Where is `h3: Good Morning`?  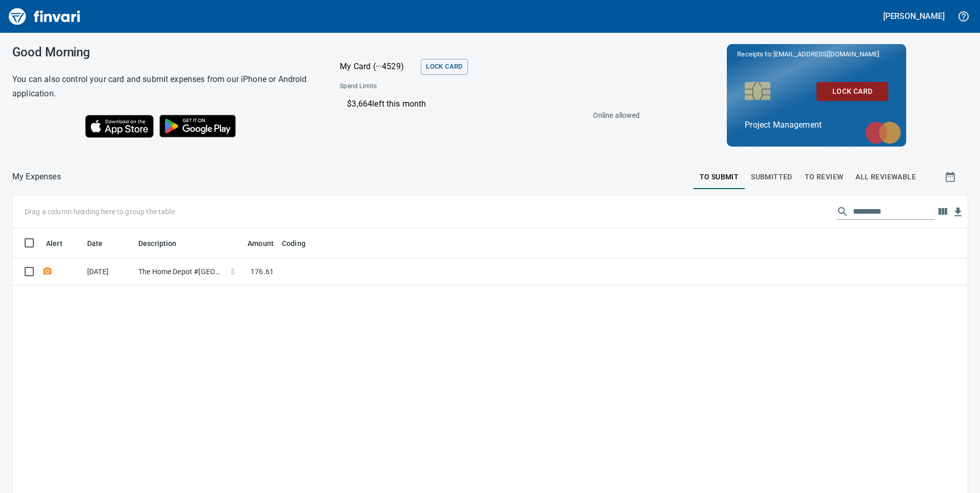
h3: Good Morning is located at coordinates (163, 53).